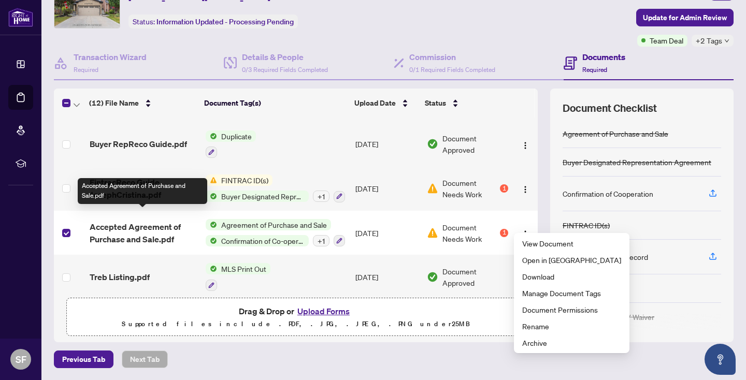 The height and width of the screenshot is (380, 746). What do you see at coordinates (435, 103) in the screenshot?
I see `span: Status` at bounding box center [435, 103].